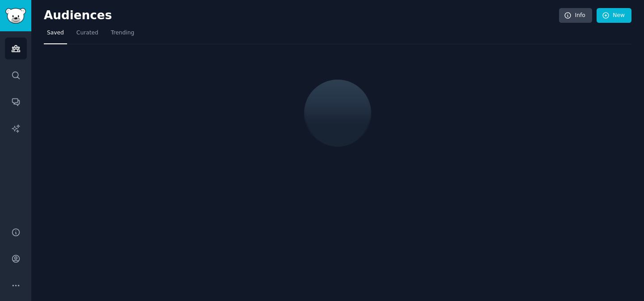 This screenshot has height=301, width=644. Describe the element at coordinates (301, 15) in the screenshot. I see `h2: Audiences` at that location.